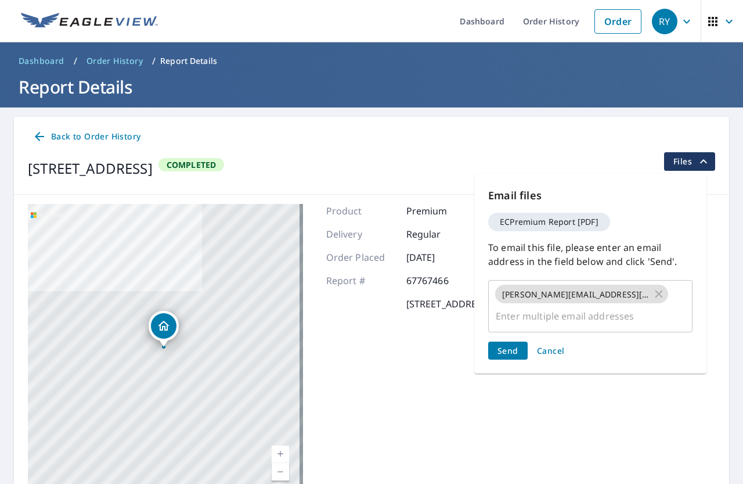 This screenshot has width=743, height=484. What do you see at coordinates (582, 316) in the screenshot?
I see `input: Enter multiple email addresses` at bounding box center [582, 316].